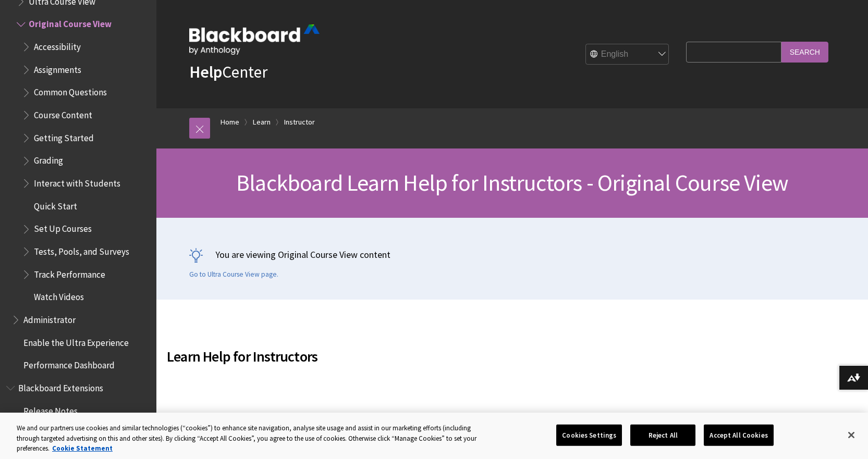 This screenshot has width=868, height=459. What do you see at coordinates (247, 438) in the screenshot?
I see `div: We and our partners use cookies and similar technologies (“cookies”) to enhance site navigation, ...` at bounding box center [247, 438].